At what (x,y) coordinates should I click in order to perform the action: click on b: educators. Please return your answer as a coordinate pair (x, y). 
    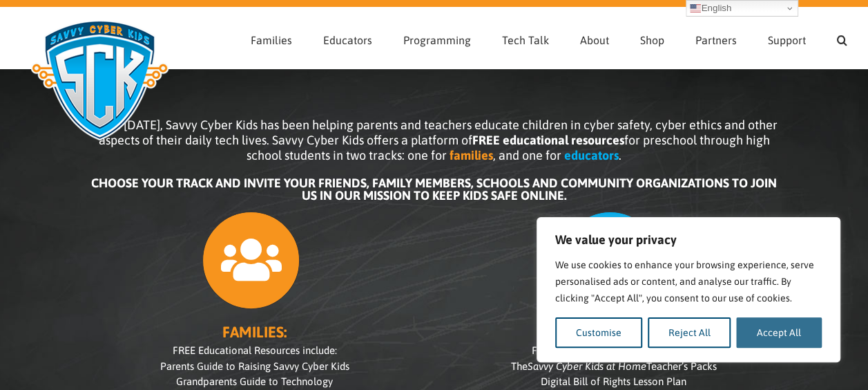
    Looking at the image, I should click on (591, 155).